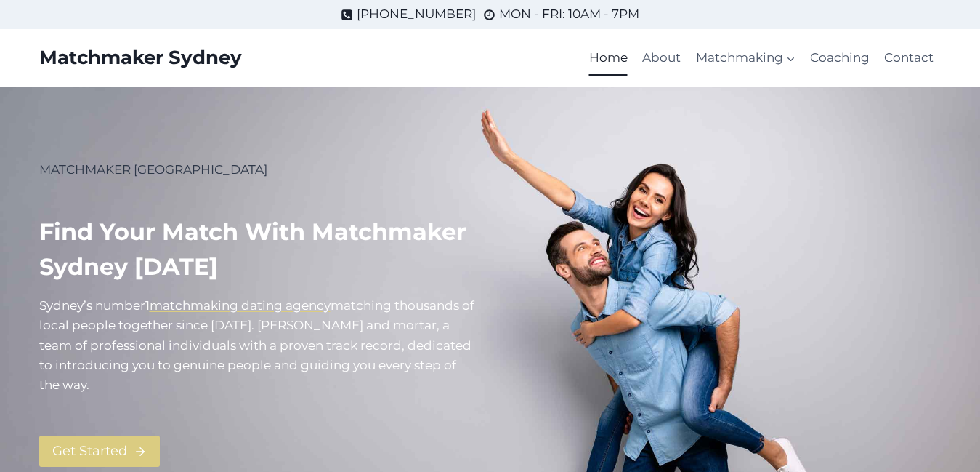 This screenshot has height=472, width=980. What do you see at coordinates (840, 58) in the screenshot?
I see `a: Coaching` at bounding box center [840, 58].